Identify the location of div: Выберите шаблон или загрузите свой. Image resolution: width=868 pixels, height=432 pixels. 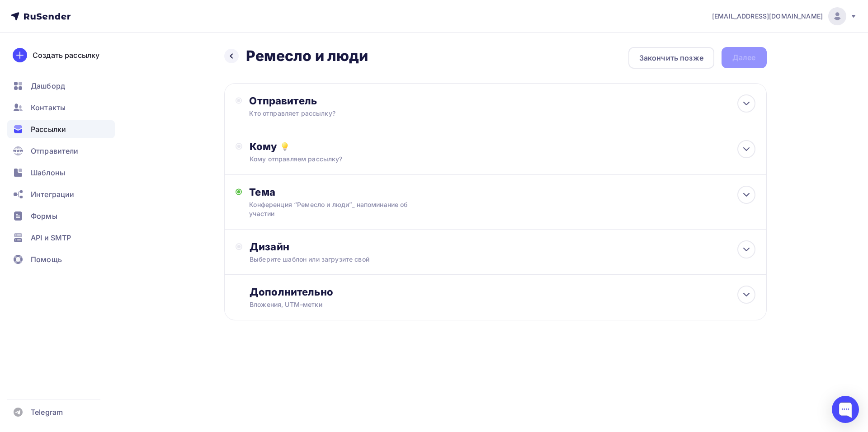
(476, 260).